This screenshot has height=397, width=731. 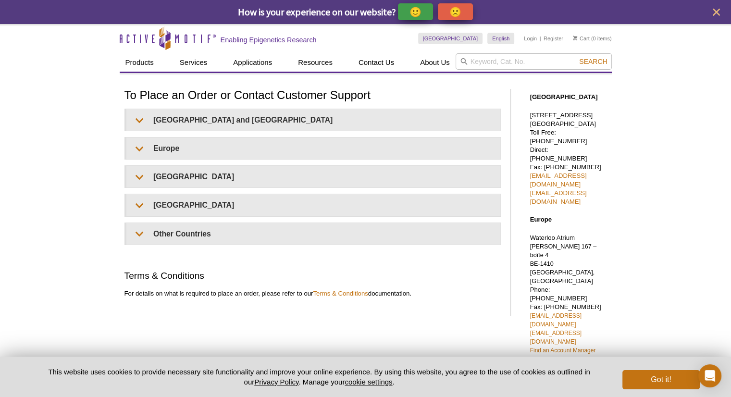 I want to click on h1: To Place an Order or Contact Customer Support, so click(x=312, y=96).